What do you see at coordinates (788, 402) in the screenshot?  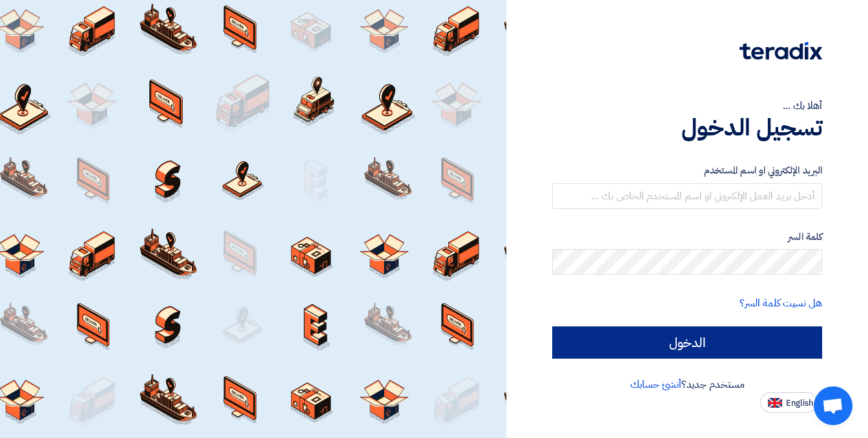 I see `button: English` at bounding box center [788, 402].